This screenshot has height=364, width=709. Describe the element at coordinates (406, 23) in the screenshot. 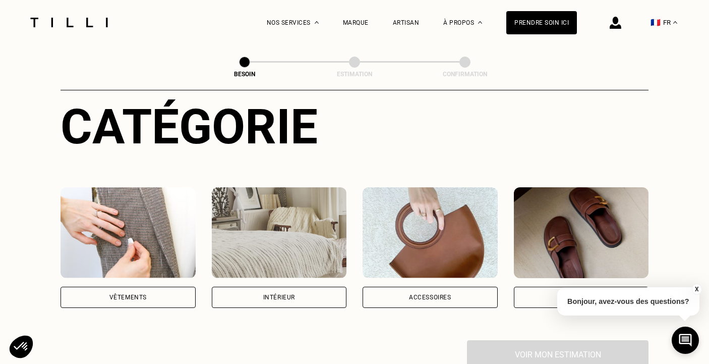

I see `a: Artisan` at that location.